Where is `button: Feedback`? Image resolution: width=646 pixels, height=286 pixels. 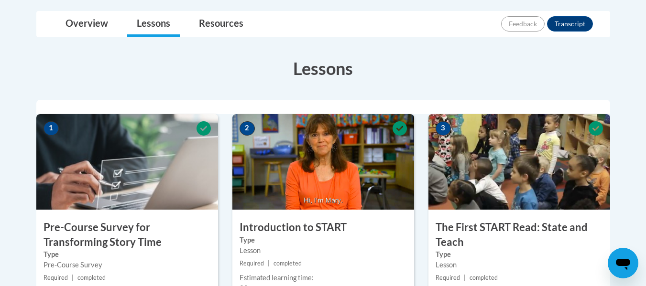 button: Feedback is located at coordinates (523, 24).